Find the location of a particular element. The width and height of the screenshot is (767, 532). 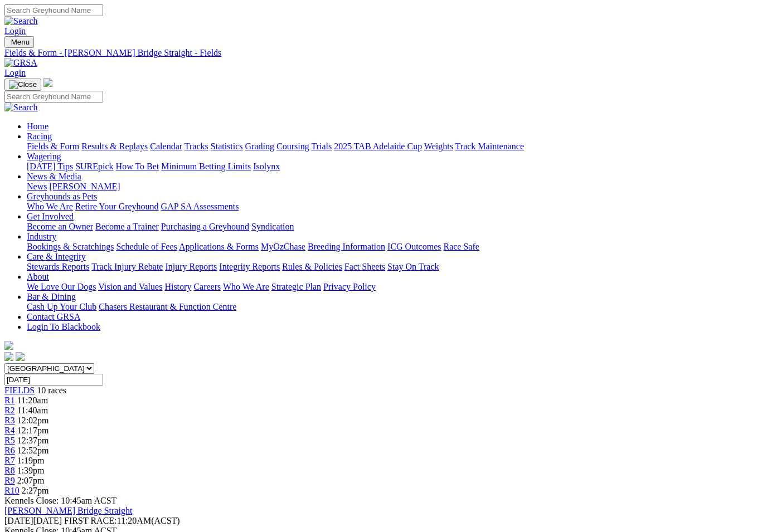

a: News is located at coordinates (37, 186).